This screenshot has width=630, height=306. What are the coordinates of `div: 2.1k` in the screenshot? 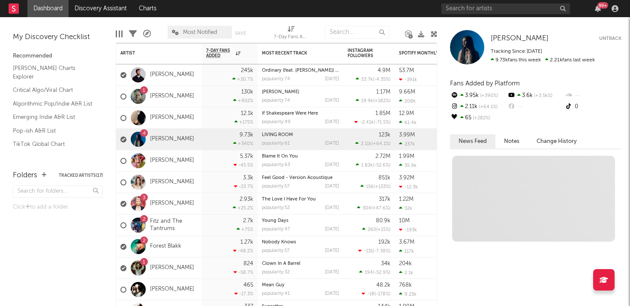 It's located at (406, 272).